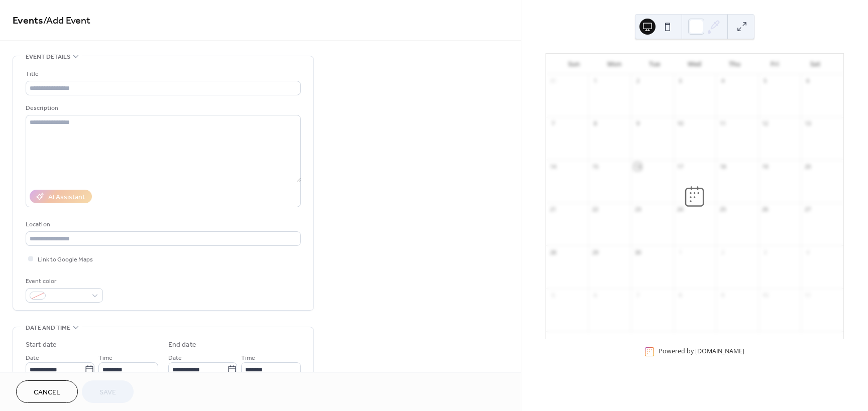  Describe the element at coordinates (637, 209) in the screenshot. I see `div: 23` at that location.